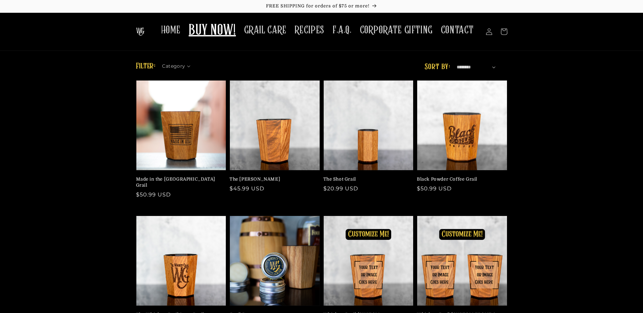 This screenshot has width=643, height=313. Describe the element at coordinates (140, 32) in the screenshot. I see `img: The Whiskey Grail` at that location.